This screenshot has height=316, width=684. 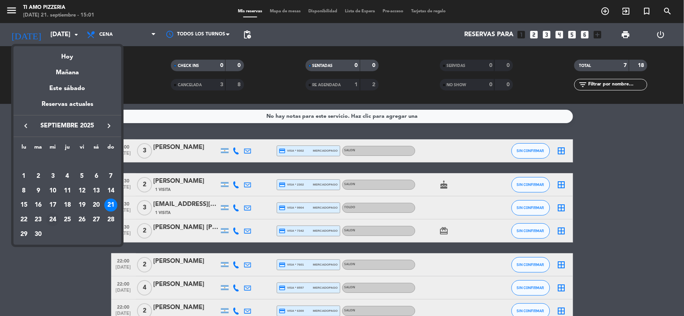 I want to click on td: 17 de septiembre de 2025, so click(x=53, y=205).